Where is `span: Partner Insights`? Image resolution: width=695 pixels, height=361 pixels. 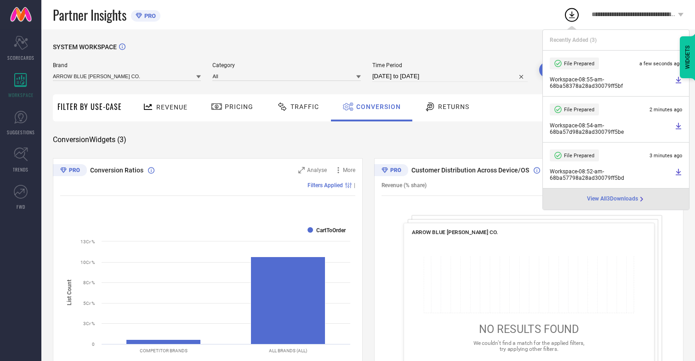
span: Partner Insights is located at coordinates (90, 15).